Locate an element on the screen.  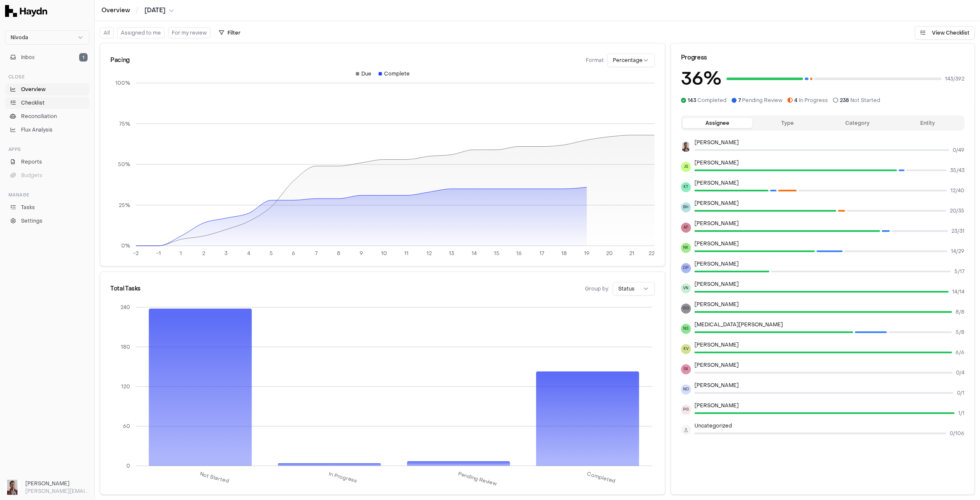
span: Reports is located at coordinates (32, 162).